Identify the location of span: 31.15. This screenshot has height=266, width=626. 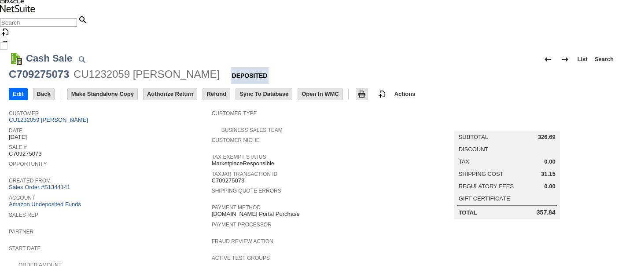
(548, 174).